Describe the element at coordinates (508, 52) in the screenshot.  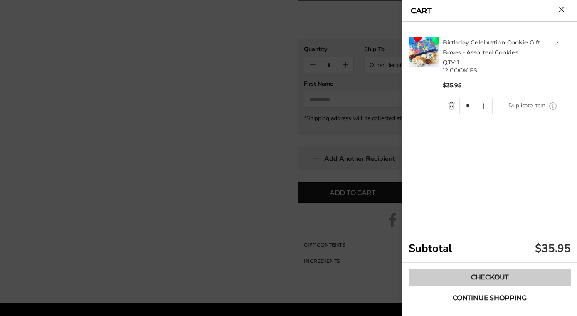
I see `h2: QTY: 1` at that location.